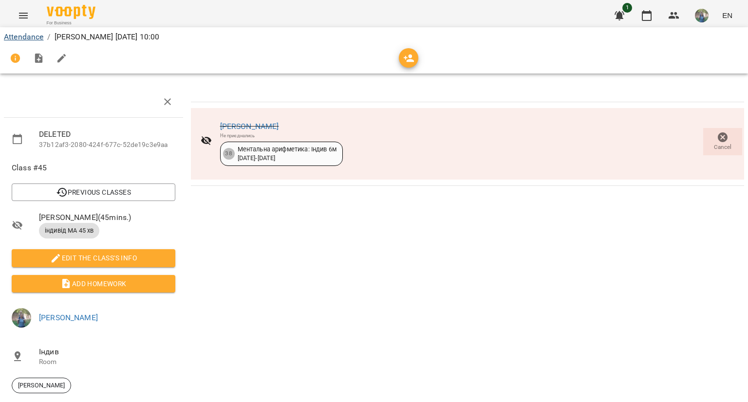  Describe the element at coordinates (229, 154) in the screenshot. I see `div: 38` at that location.